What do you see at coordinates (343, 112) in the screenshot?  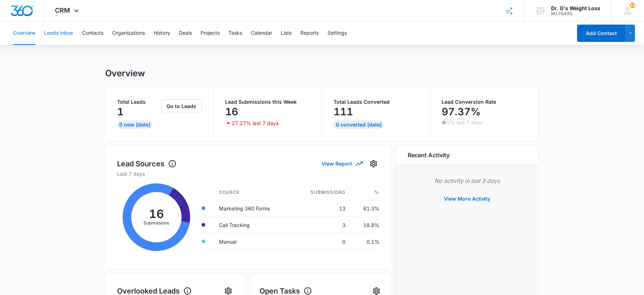 I see `p: 111` at bounding box center [343, 112].